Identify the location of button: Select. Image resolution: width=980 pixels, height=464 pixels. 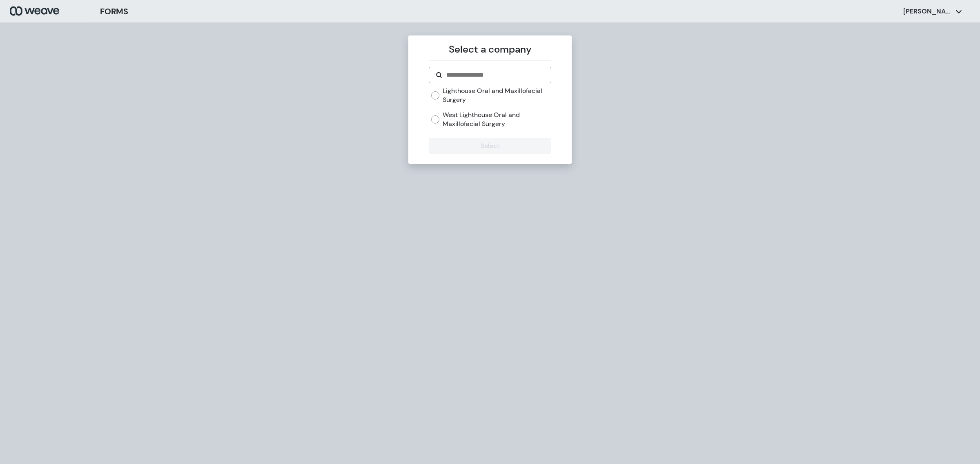
(489, 146).